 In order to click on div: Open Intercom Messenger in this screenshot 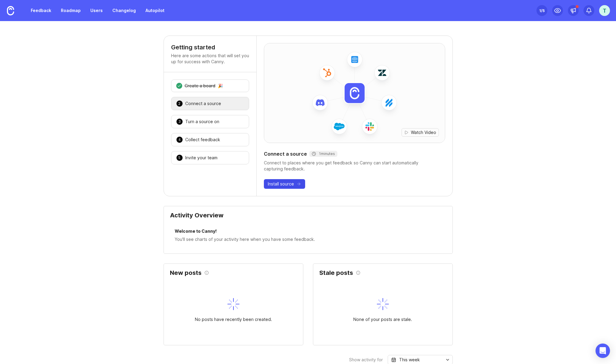, I will do `click(602, 350)`.